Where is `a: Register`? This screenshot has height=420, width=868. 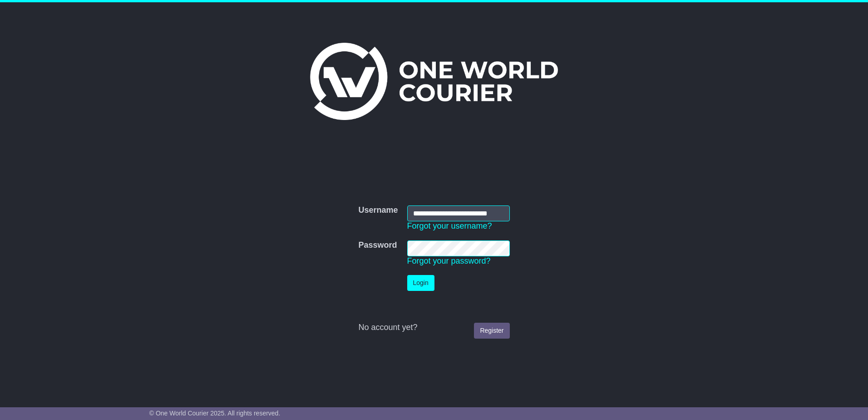
a: Register is located at coordinates (492, 331).